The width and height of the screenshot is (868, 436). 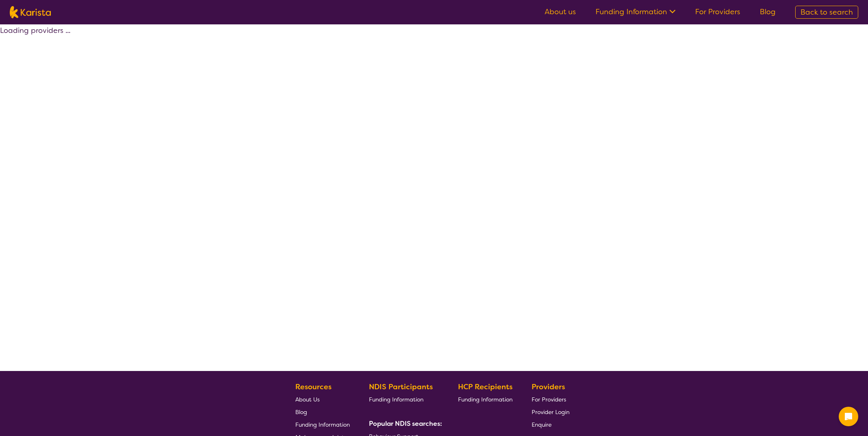 I want to click on span: Provider Login, so click(x=550, y=412).